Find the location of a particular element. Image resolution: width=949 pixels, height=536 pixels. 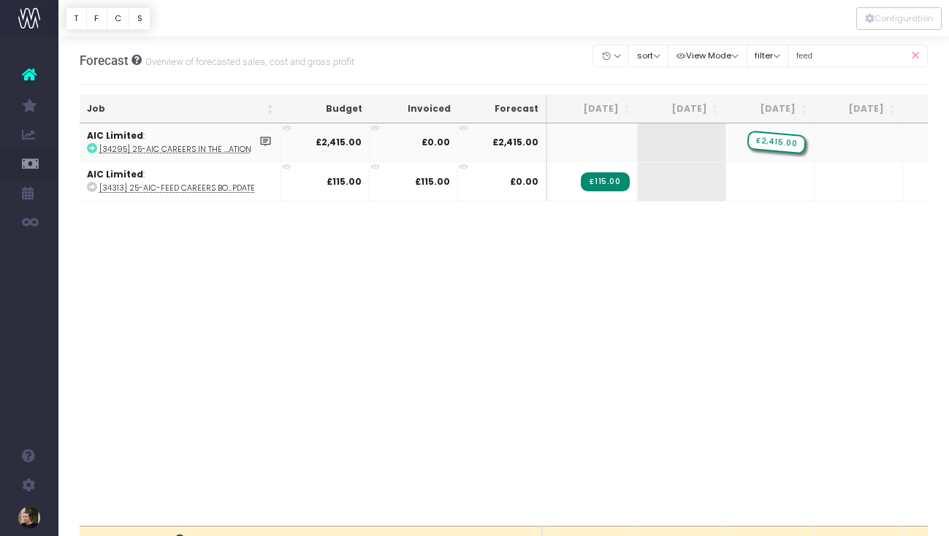

button: T is located at coordinates (76, 18).